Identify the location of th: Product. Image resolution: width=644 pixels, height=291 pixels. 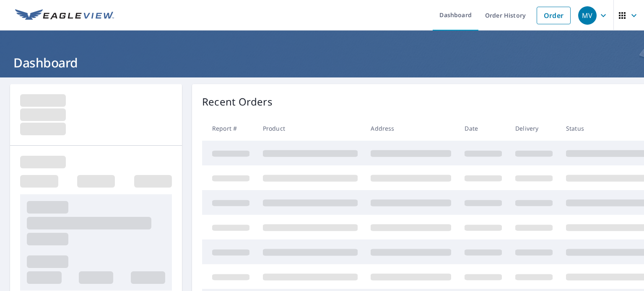
(310, 128).